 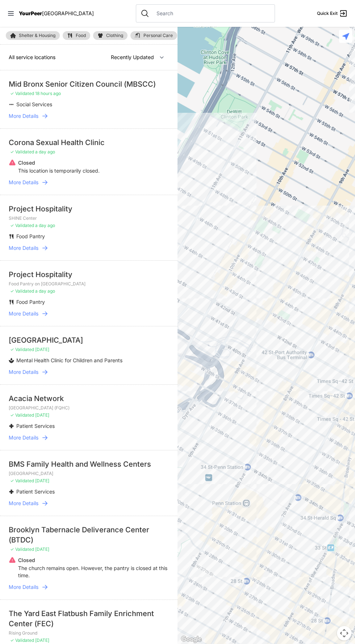 I want to click on p: SHINE Center, so click(x=89, y=218).